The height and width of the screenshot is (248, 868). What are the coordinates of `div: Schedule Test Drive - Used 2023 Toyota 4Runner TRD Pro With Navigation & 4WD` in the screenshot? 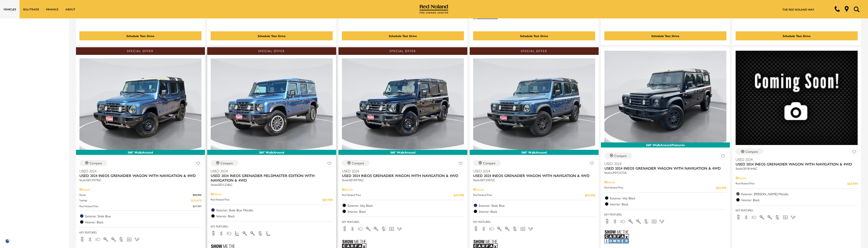 It's located at (272, 36).